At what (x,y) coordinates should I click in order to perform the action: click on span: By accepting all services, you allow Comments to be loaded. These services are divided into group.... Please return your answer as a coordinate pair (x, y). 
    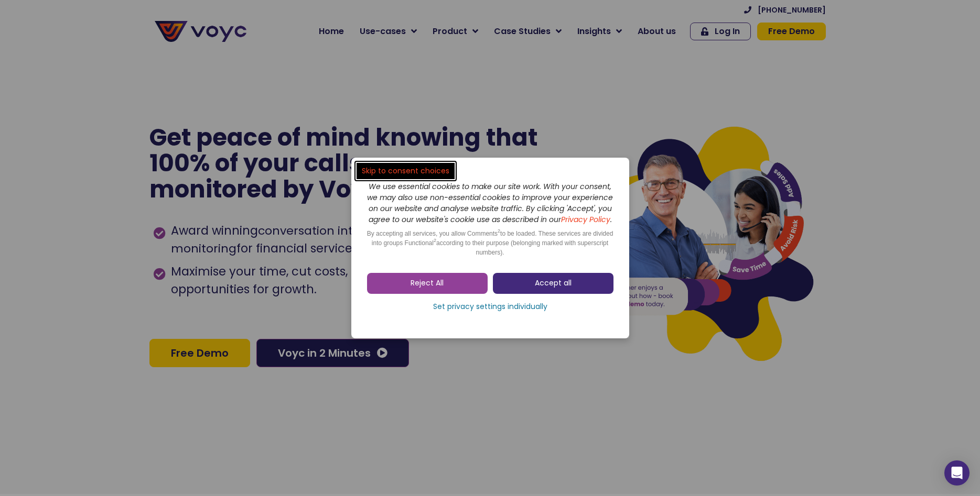
    Looking at the image, I should click on (490, 243).